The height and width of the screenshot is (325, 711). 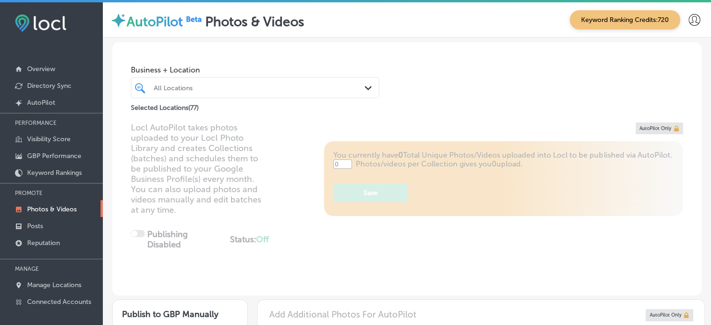 I want to click on img: Beta, so click(x=194, y=19).